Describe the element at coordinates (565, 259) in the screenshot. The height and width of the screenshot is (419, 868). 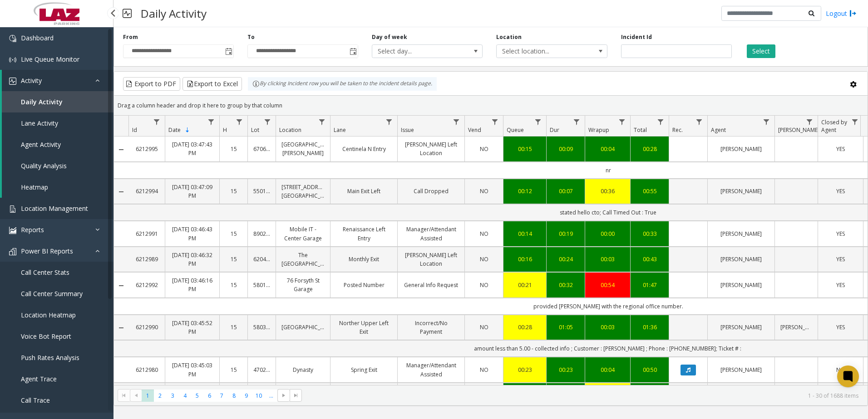
I see `a: 00:24` at that location.